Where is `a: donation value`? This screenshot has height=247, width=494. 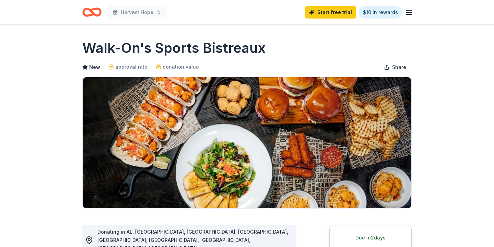
a: donation value is located at coordinates (177, 67).